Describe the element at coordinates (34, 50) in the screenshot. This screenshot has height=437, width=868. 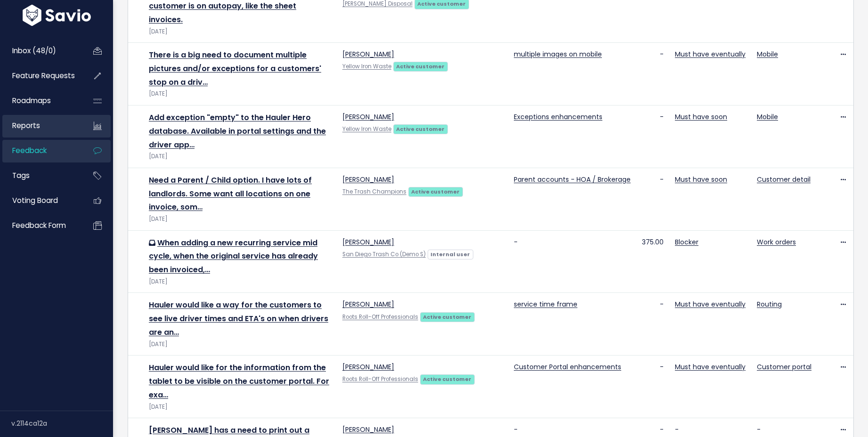
I see `span: Inbox (48/0)` at that location.